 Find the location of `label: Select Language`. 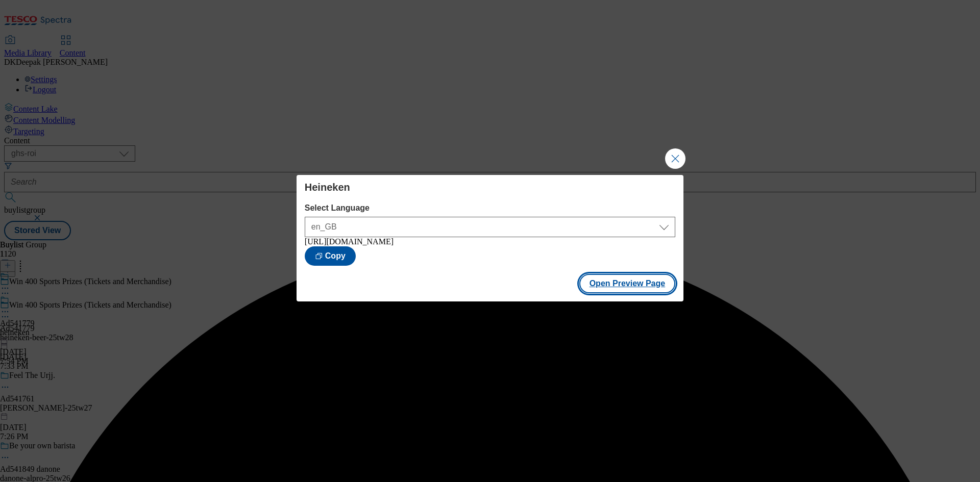

label: Select Language is located at coordinates (490, 208).